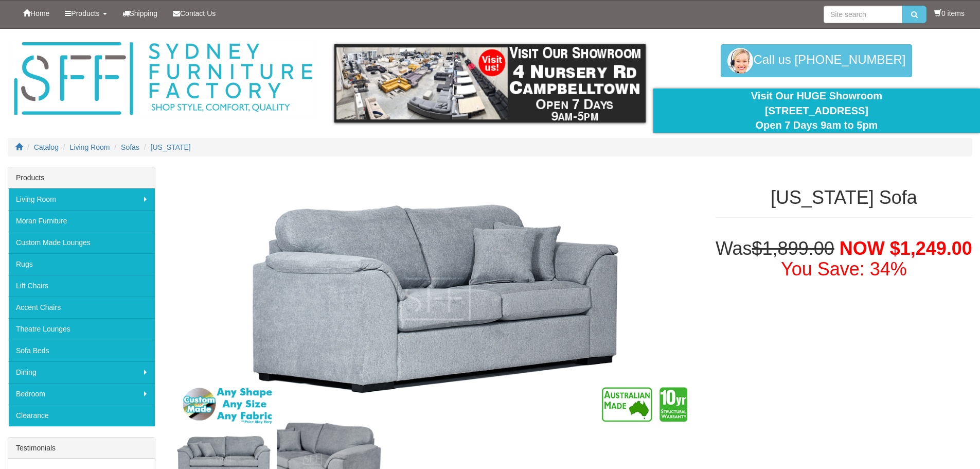 The height and width of the screenshot is (469, 980). I want to click on div: Testimonials, so click(81, 448).